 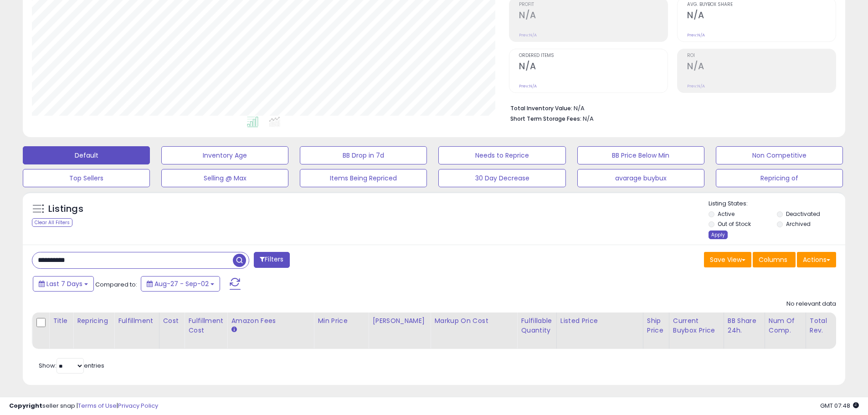 What do you see at coordinates (762, 56) in the screenshot?
I see `span: ROI` at bounding box center [762, 56].